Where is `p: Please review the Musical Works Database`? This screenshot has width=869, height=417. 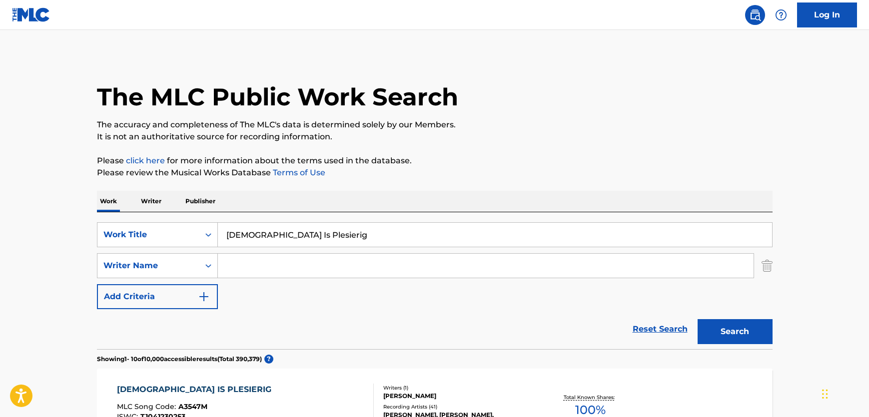 p: Please review the Musical Works Database is located at coordinates (435, 173).